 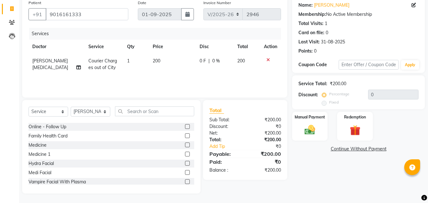 I want to click on button: +91, so click(x=37, y=14).